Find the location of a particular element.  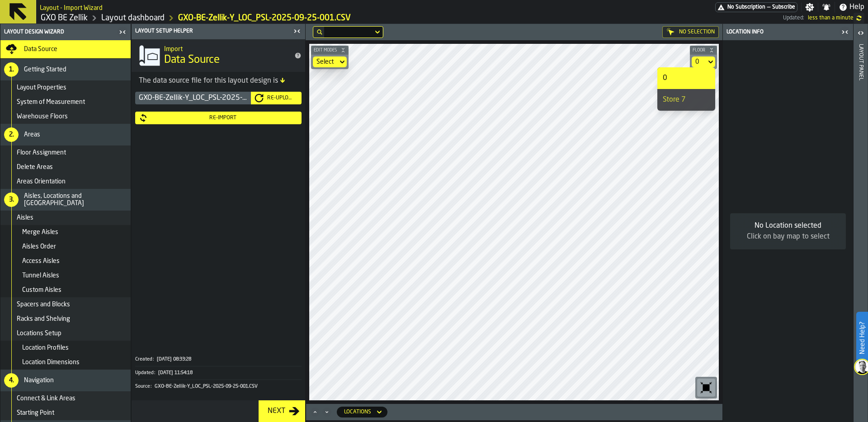

button: Minimize is located at coordinates (327, 413).